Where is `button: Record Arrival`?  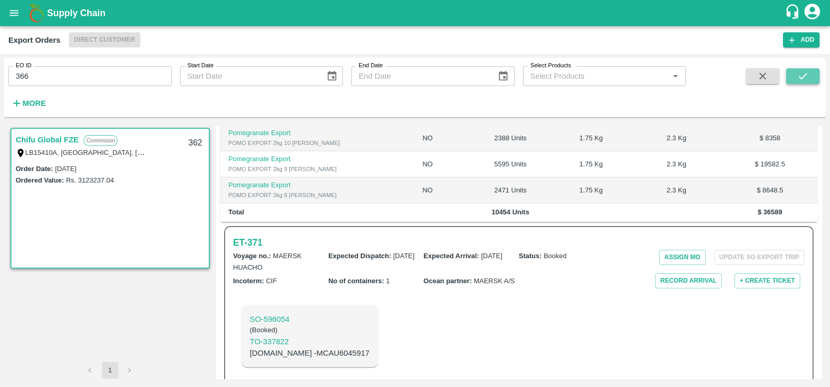
button: Record Arrival is located at coordinates (688, 281).